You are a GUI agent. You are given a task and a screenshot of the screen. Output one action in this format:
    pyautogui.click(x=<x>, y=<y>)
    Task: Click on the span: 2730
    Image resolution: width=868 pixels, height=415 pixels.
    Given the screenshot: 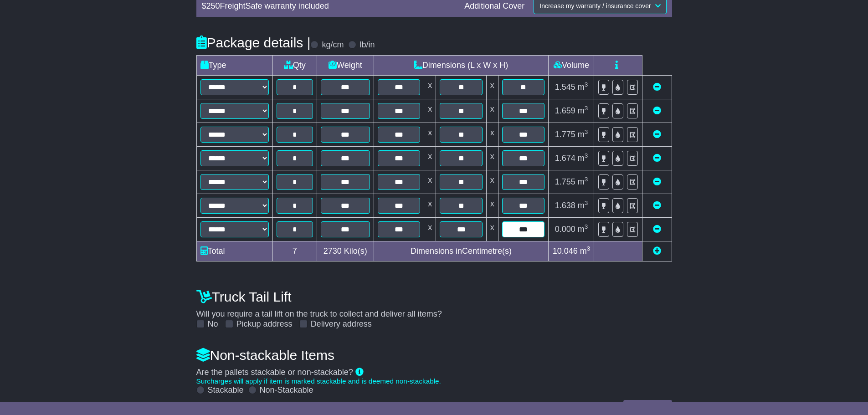 What is the action you would take?
    pyautogui.click(x=332, y=251)
    